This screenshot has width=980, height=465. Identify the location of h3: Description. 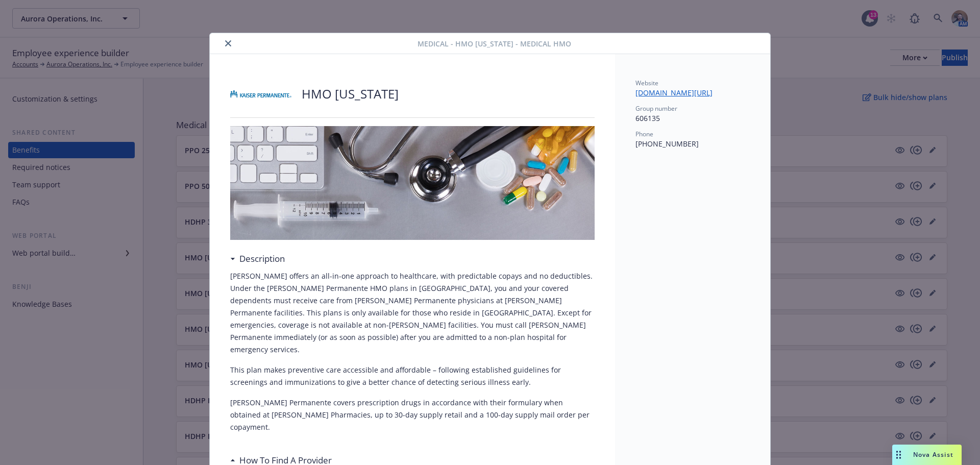
(262, 259).